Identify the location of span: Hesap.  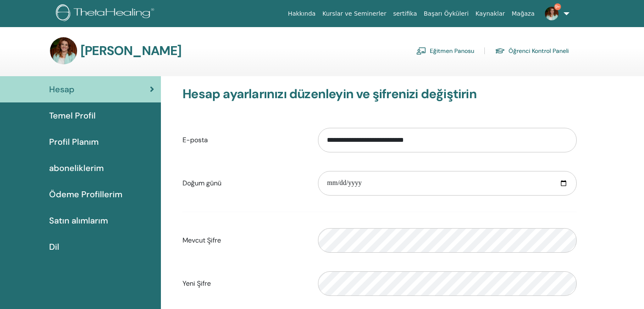
(62, 89).